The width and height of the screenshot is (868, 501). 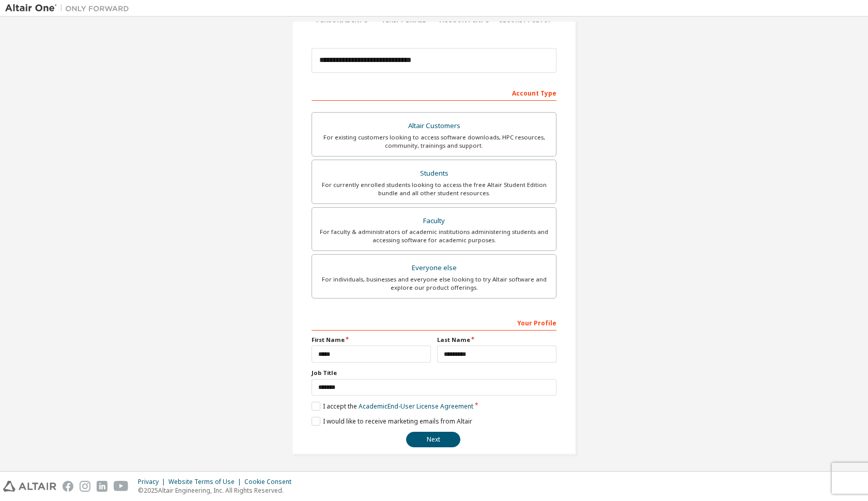 What do you see at coordinates (30, 486) in the screenshot?
I see `img: altair_logo.svg` at bounding box center [30, 486].